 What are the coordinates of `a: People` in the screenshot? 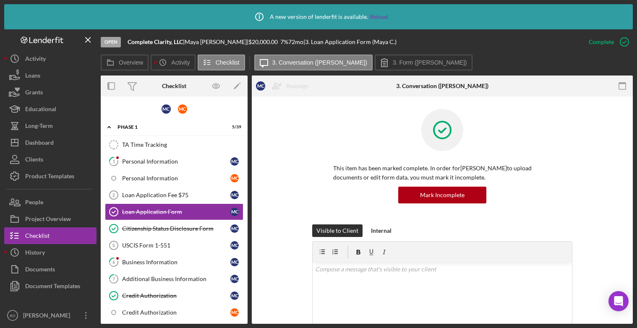 It's located at (50, 202).